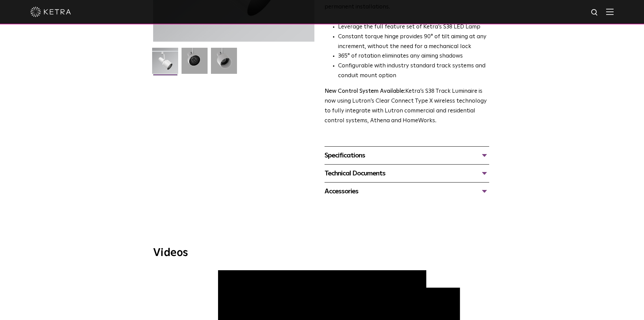 Image resolution: width=644 pixels, height=320 pixels. I want to click on li: Leverage the full feature set of Ketra’s S38 LED Lamp, so click(413, 27).